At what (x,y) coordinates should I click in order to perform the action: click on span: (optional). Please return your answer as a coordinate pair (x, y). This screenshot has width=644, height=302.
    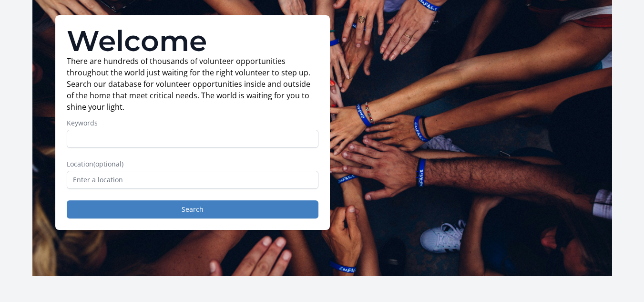
    Looking at the image, I should click on (108, 163).